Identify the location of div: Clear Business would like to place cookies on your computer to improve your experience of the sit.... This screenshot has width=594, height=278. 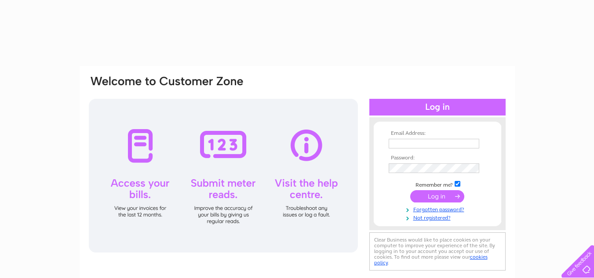
(438, 252).